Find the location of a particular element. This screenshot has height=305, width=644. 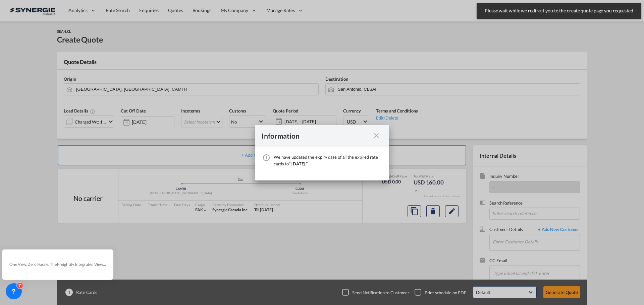

div: Information is located at coordinates (316, 135).